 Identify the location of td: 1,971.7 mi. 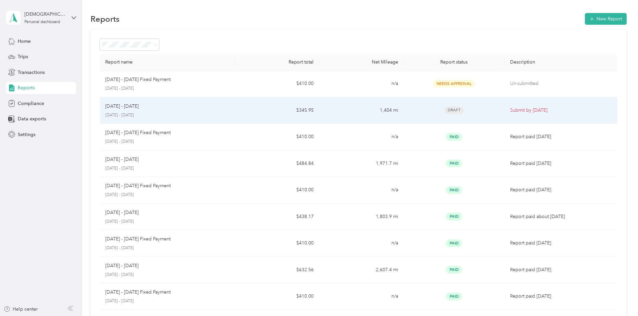
(361, 164).